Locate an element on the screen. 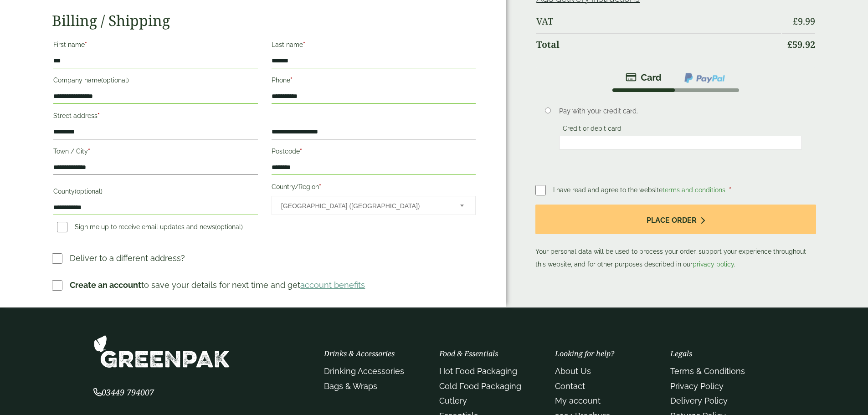  a: Bags & Wraps is located at coordinates (351, 386).